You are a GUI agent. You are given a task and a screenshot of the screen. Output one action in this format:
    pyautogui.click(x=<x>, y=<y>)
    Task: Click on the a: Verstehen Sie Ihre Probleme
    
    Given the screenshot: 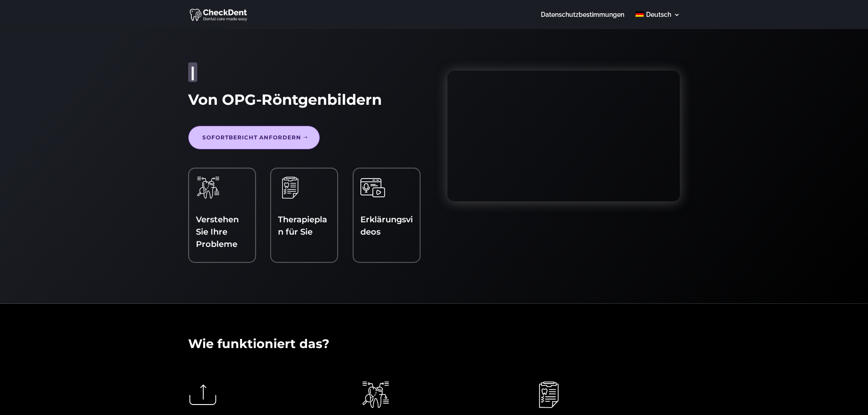 What is the action you would take?
    pyautogui.click(x=217, y=232)
    